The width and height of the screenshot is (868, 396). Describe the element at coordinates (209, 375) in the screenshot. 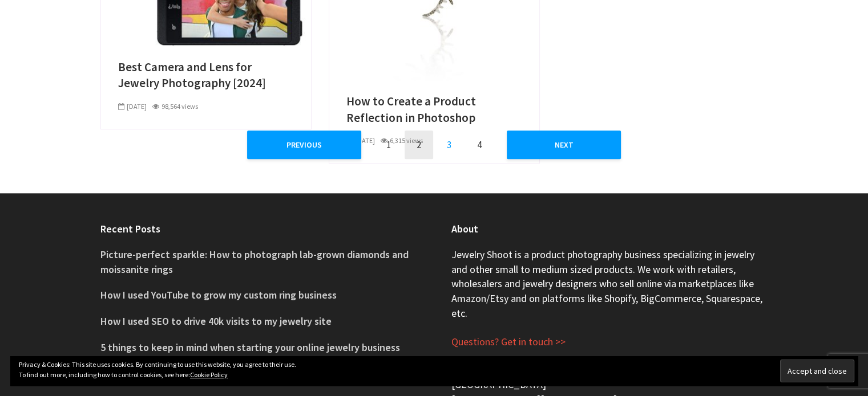

I see `a: Cookie Policy` at that location.